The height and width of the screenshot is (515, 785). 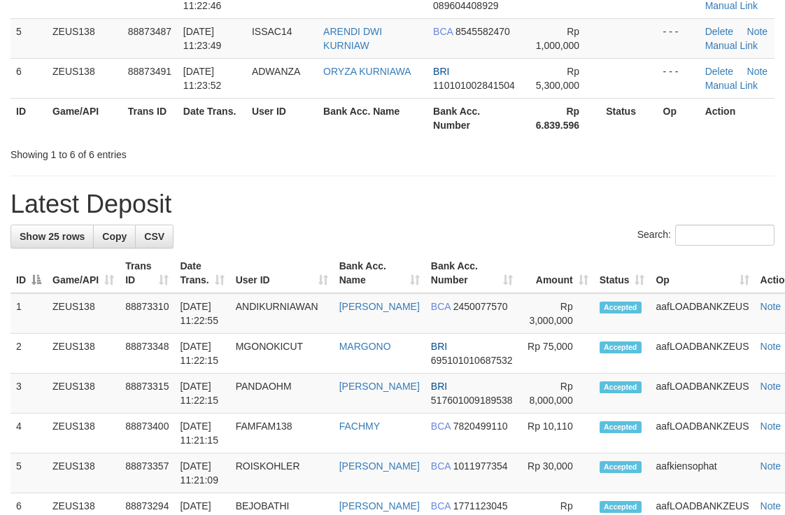 What do you see at coordinates (83, 273) in the screenshot?
I see `th: Game/API: activate to sort column ascending` at bounding box center [83, 273].